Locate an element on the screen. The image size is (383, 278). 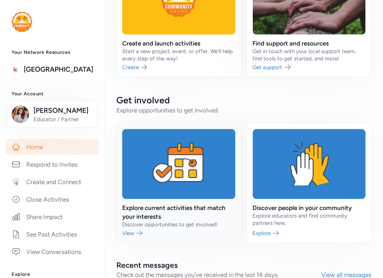
span: Educator / Partner is located at coordinates (63, 119).